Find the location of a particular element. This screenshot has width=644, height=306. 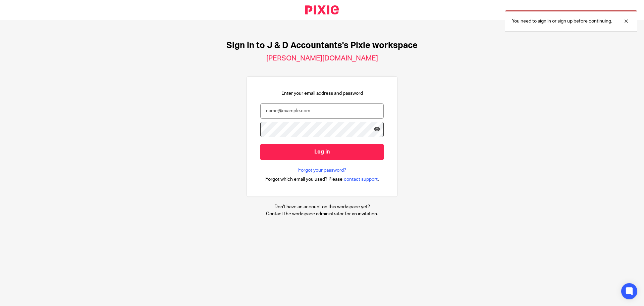

span: Forgot which email you used? Please is located at coordinates (304, 179).